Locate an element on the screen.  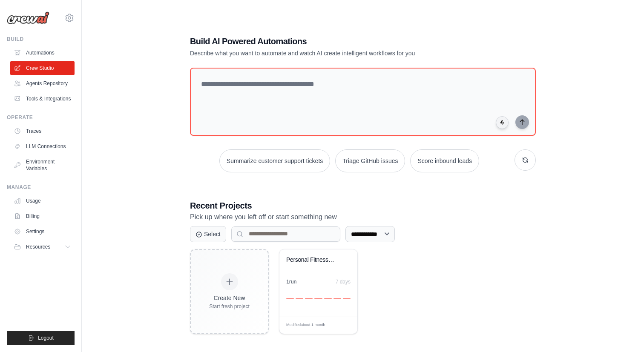
span: Logout is located at coordinates (46, 338).